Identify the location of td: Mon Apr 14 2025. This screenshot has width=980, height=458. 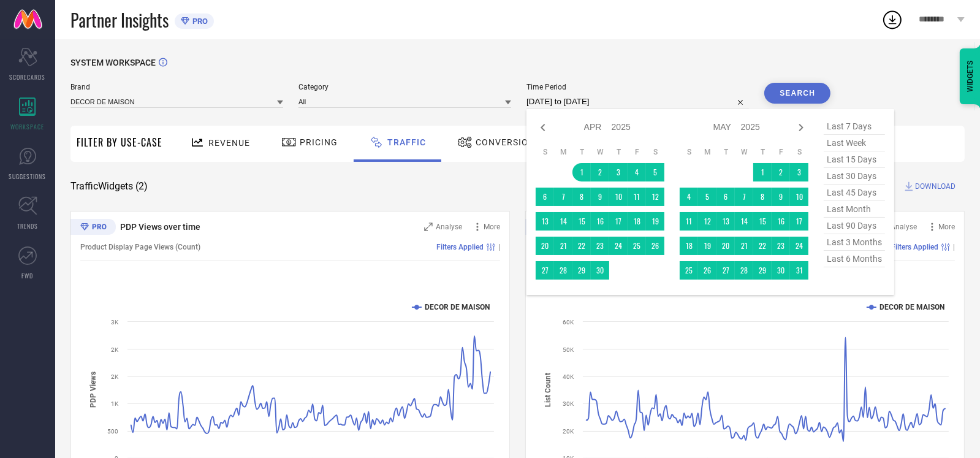
(563, 221).